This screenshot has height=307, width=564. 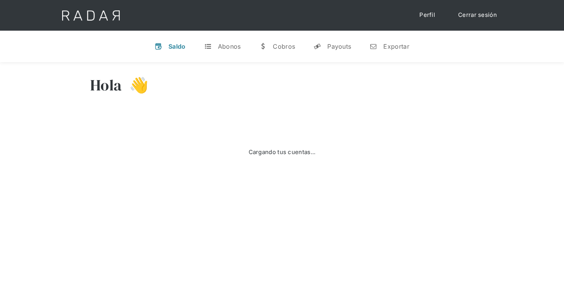 What do you see at coordinates (373, 46) in the screenshot?
I see `div: n` at bounding box center [373, 46].